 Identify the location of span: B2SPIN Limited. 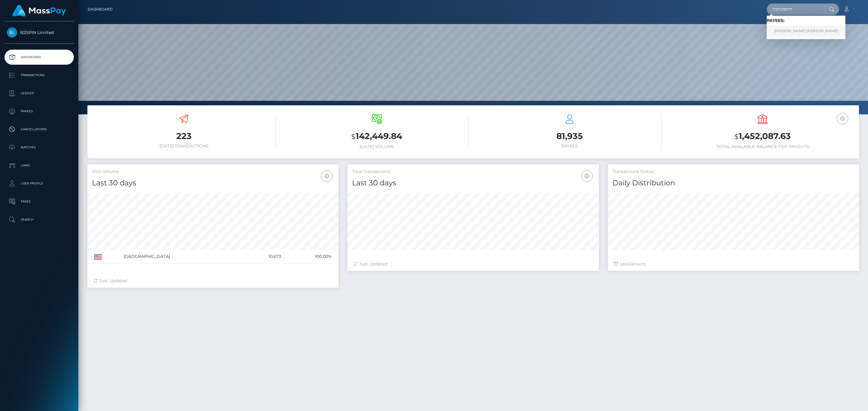
(39, 32).